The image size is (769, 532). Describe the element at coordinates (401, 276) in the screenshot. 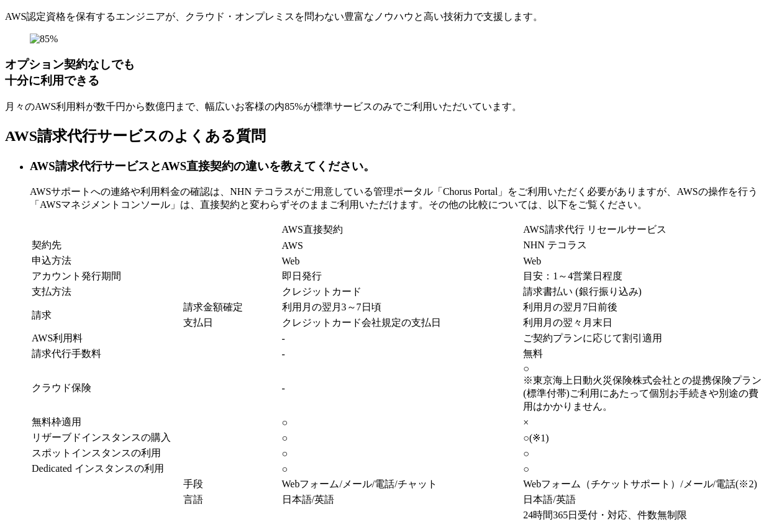

I see `td: 即日発行` at that location.